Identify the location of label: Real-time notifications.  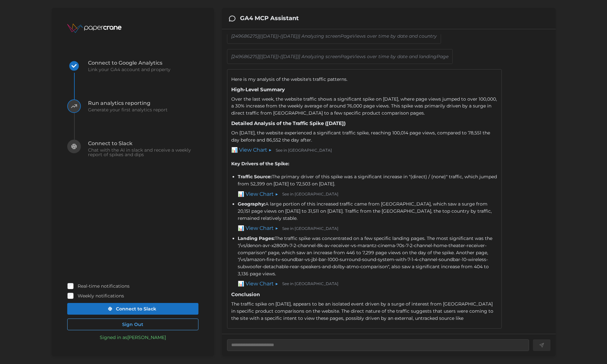
(101, 286).